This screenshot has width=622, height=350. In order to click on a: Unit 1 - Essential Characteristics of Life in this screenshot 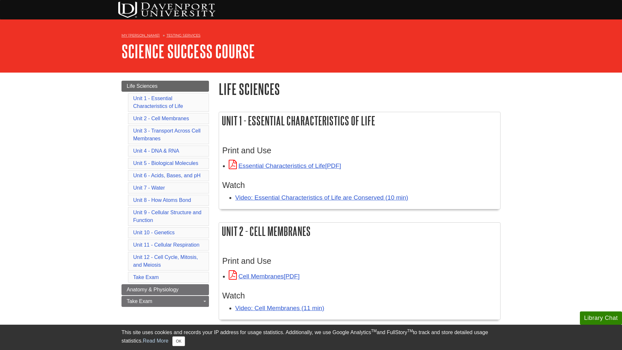, I will do `click(158, 102)`.